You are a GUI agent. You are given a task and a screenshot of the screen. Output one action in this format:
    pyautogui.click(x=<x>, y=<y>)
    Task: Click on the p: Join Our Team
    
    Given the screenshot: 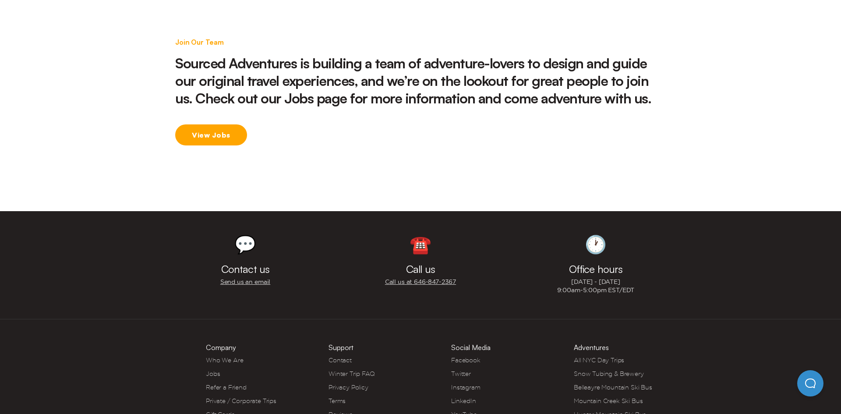 What is the action you would take?
    pyautogui.click(x=420, y=42)
    